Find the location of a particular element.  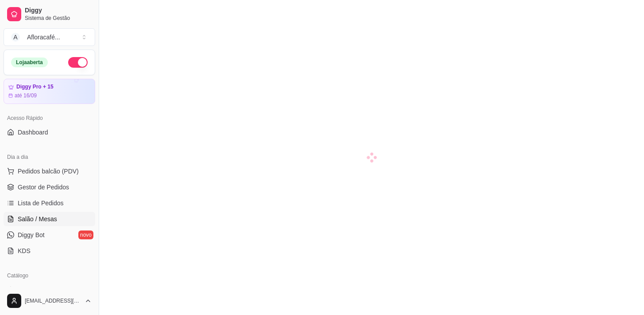

a: Dashboard is located at coordinates (49, 132).